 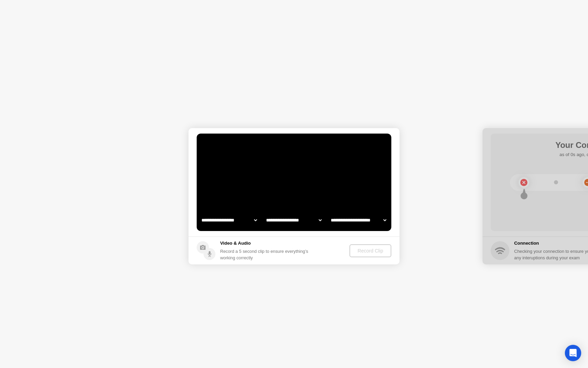 I want to click on div: Open Intercom Messenger, so click(x=573, y=353).